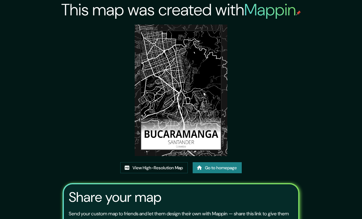  What do you see at coordinates (181, 90) in the screenshot?
I see `img: created-map` at bounding box center [181, 90].